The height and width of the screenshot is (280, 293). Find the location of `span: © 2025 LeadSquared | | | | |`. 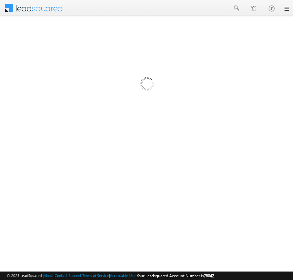

span: © 2025 LeadSquared | | | | | is located at coordinates (110, 276).